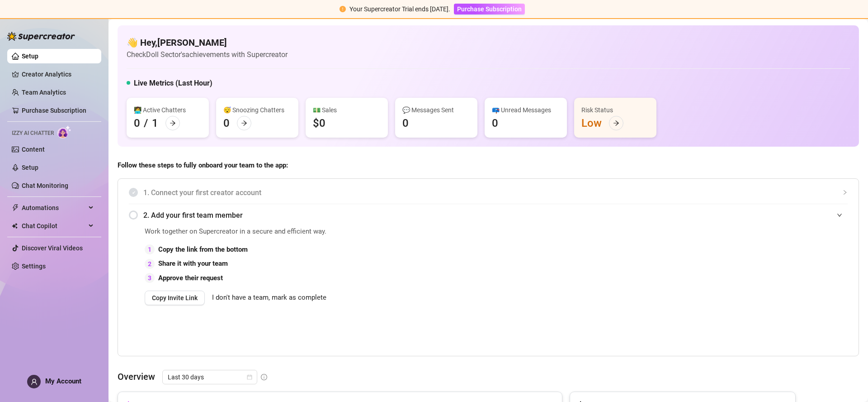 This screenshot has height=402, width=868. Describe the element at coordinates (210, 377) in the screenshot. I see `span: Last 30 days` at that location.